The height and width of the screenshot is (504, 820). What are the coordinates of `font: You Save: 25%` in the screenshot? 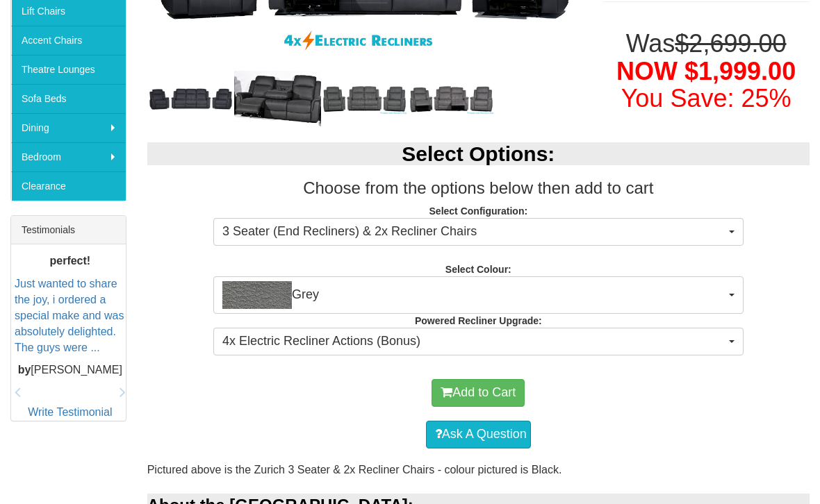 It's located at (706, 98).